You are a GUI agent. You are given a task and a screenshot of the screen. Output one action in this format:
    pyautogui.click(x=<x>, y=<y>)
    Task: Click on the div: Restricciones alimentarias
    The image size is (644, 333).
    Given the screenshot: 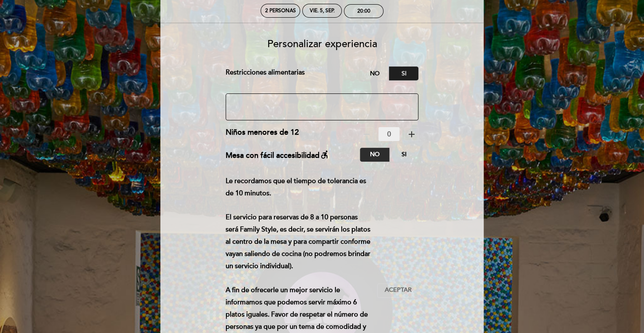 What is the action you would take?
    pyautogui.click(x=293, y=73)
    